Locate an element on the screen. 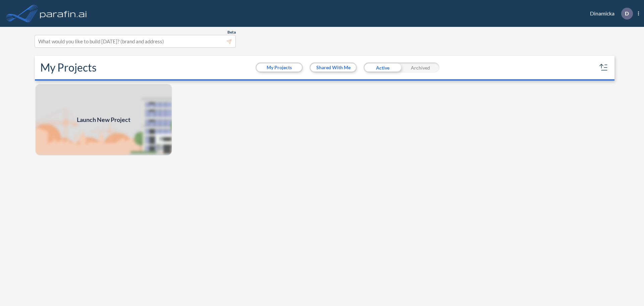 The height and width of the screenshot is (306, 644). div: Archived is located at coordinates (420, 67).